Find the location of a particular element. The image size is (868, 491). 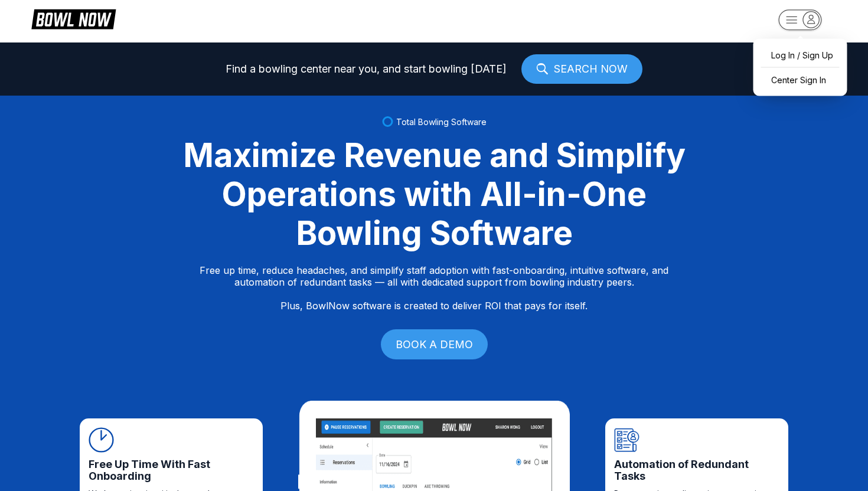

a: BOOK A DEMO is located at coordinates (434, 344).